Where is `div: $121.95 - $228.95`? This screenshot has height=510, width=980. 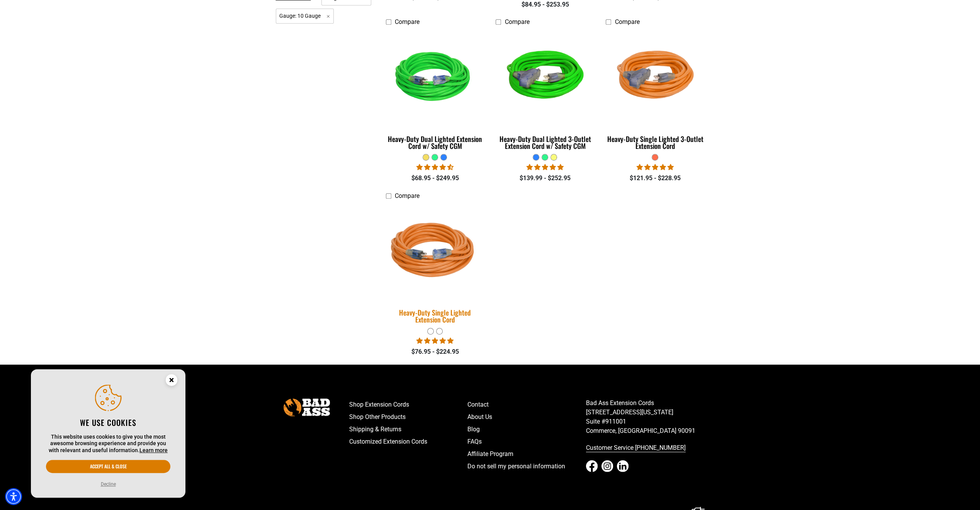
div: $121.95 - $228.95 is located at coordinates (654, 178).